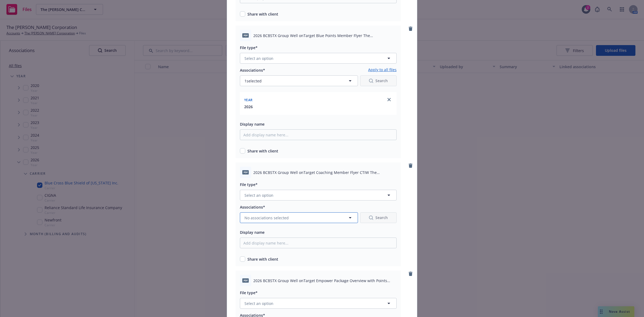  I want to click on a: close, so click(389, 100).